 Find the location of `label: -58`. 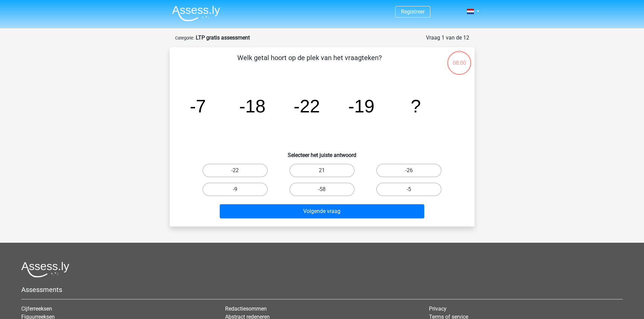

label: -58 is located at coordinates (322, 190).